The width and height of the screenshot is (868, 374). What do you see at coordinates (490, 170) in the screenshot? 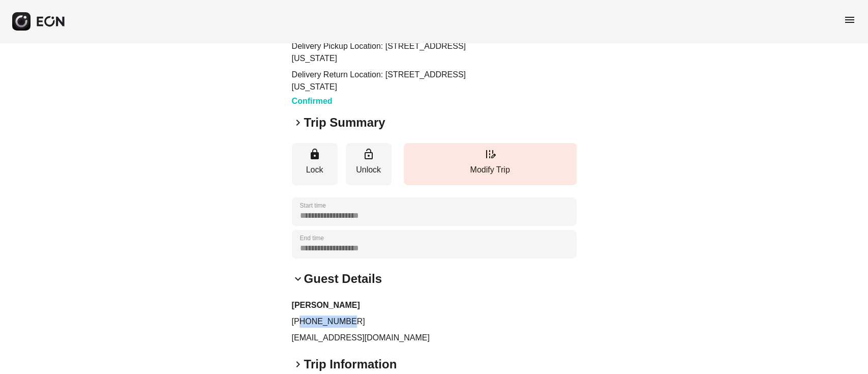
I see `p: Modify Trip` at bounding box center [490, 170].